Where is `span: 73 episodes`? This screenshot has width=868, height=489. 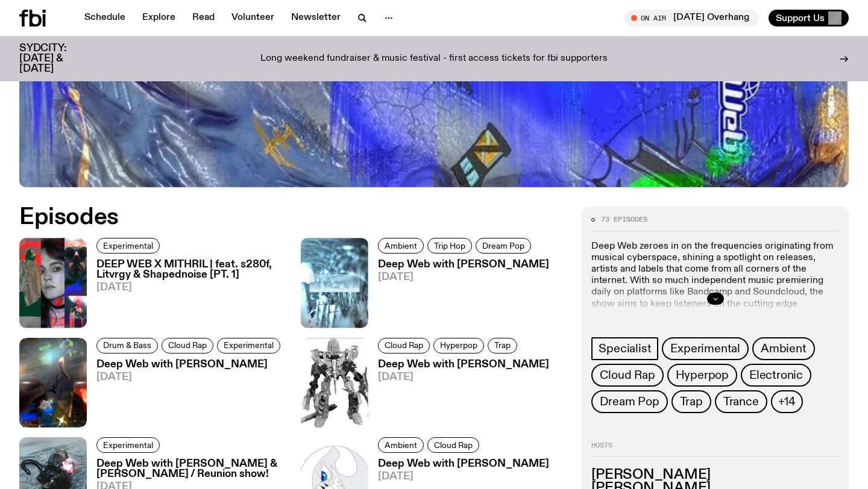 span: 73 episodes is located at coordinates (624, 219).